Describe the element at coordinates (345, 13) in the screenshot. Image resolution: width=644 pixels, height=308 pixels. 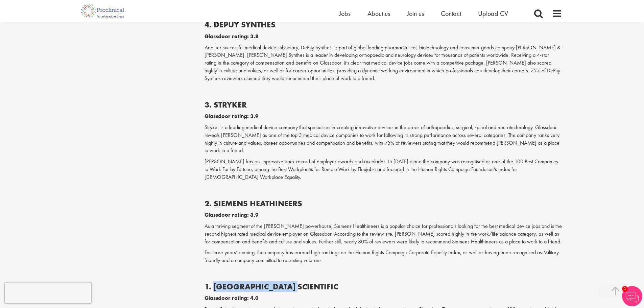
I see `span: Jobs` at that location.